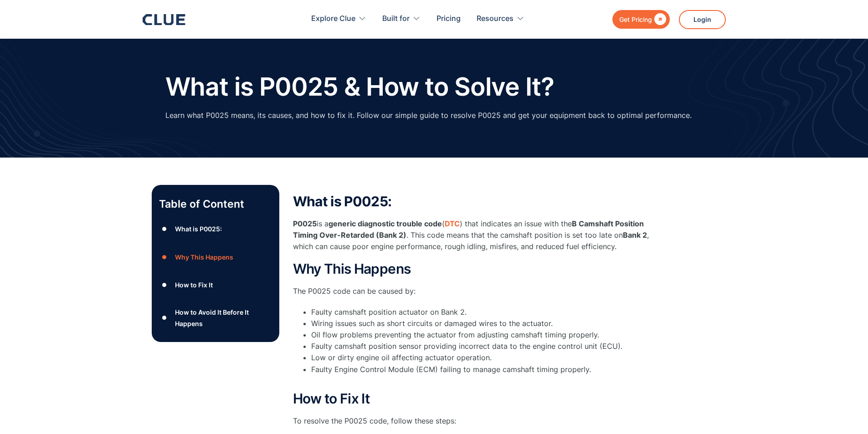  Describe the element at coordinates (485, 312) in the screenshot. I see `li: Faulty camshaft position actuator on Bank 2.` at that location.